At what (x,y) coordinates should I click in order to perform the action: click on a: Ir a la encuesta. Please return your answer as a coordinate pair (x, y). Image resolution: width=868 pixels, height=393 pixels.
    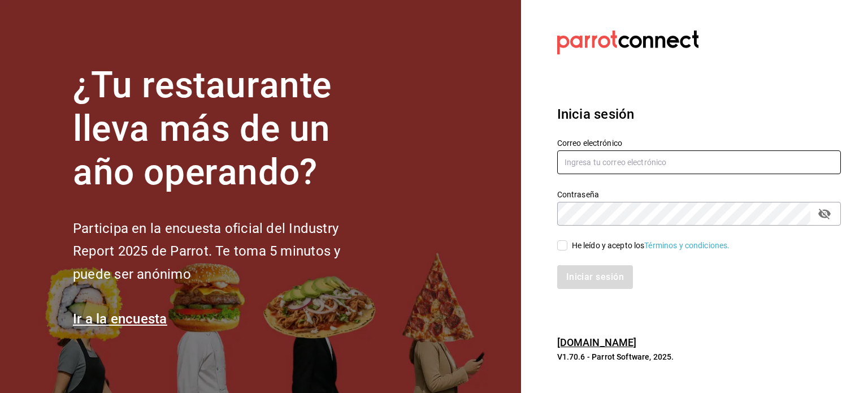
    Looking at the image, I should click on (120, 319).